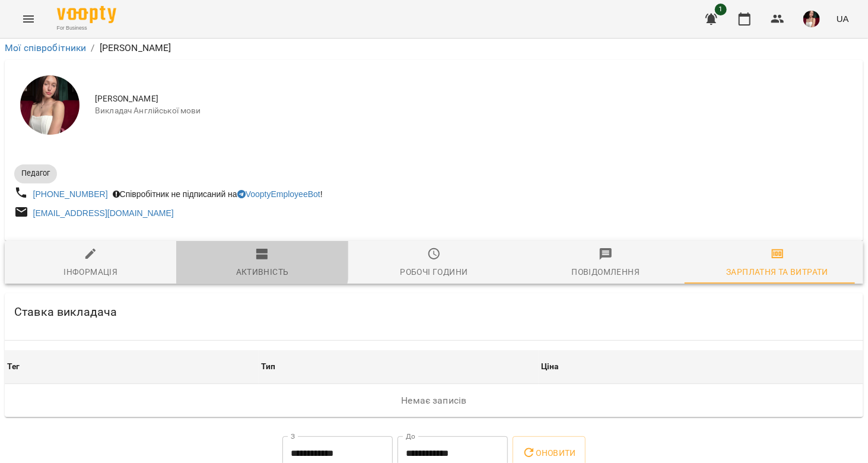 The image size is (868, 463). I want to click on button: UA, so click(843, 19).